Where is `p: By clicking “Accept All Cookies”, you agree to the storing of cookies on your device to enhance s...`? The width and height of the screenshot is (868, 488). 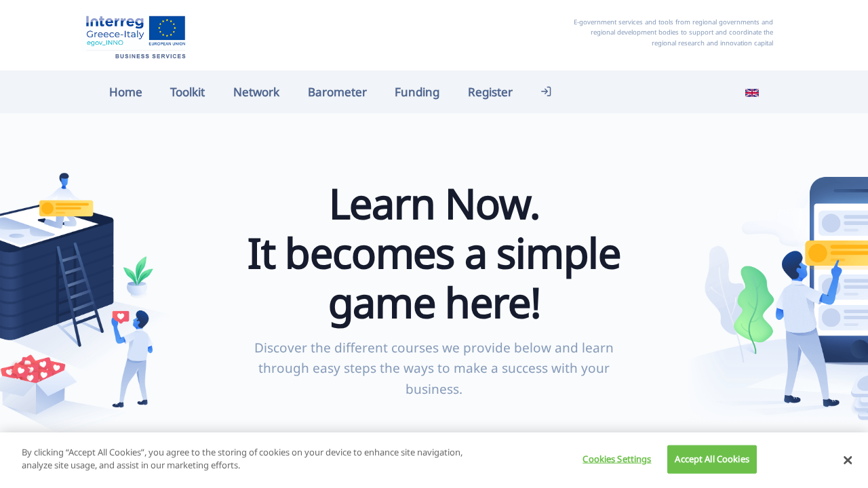 p: By clicking “Accept All Cookies”, you agree to the storing of cookies on your device to enhance s... is located at coordinates (250, 459).